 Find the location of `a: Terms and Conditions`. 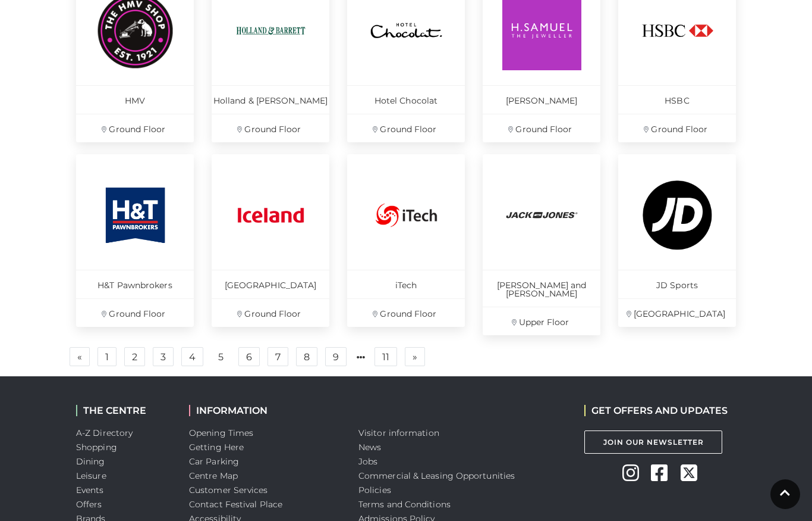

a: Terms and Conditions is located at coordinates (405, 504).